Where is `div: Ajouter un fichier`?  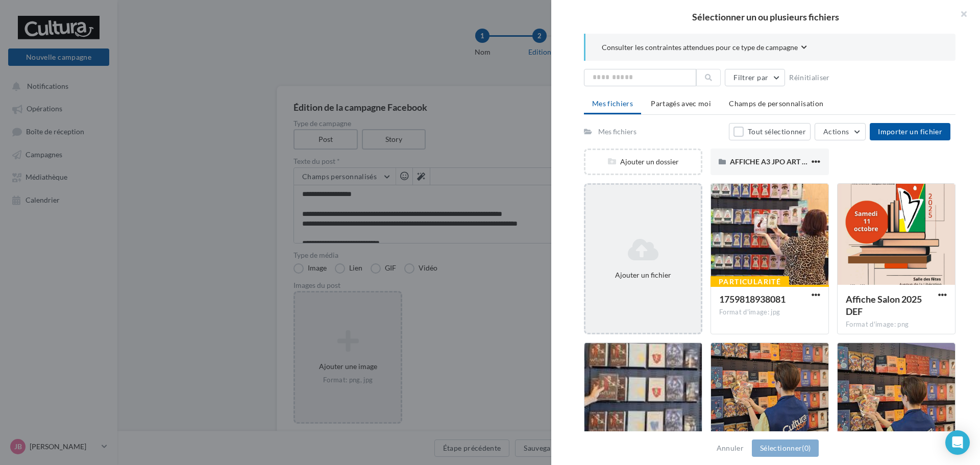
div: Ajouter un fichier is located at coordinates (643, 275).